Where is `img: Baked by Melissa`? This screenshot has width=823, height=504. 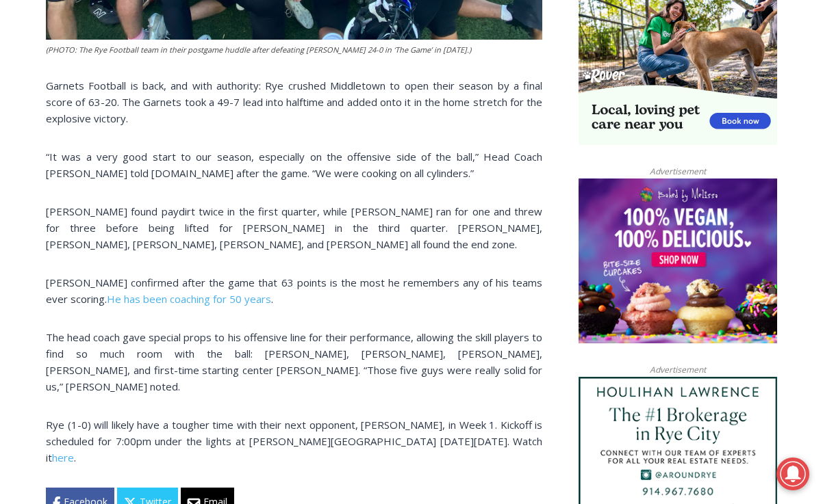 img: Baked by Melissa is located at coordinates (677, 261).